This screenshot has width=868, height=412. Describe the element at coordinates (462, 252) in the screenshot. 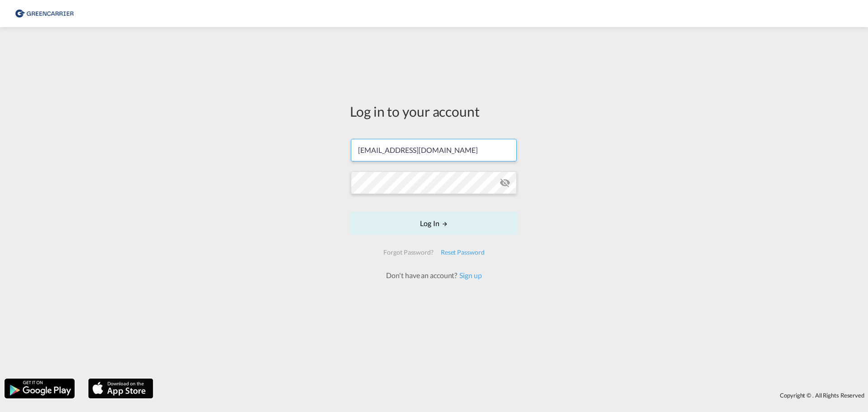

I see `div: Reset Password` at that location.